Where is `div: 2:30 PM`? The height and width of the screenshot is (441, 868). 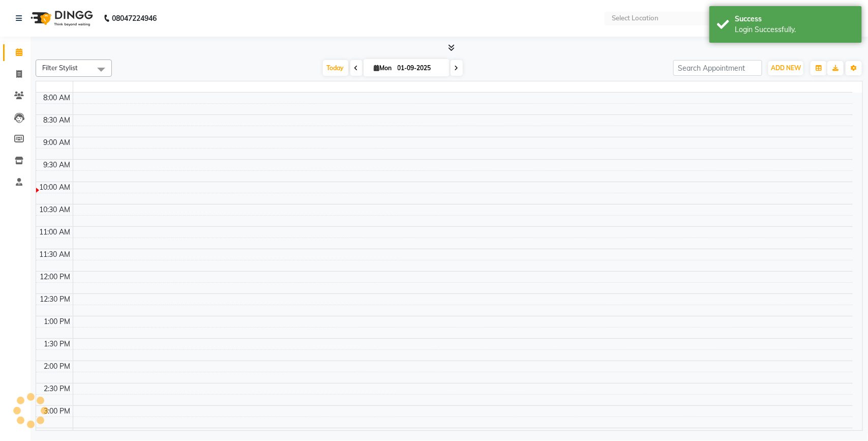 div: 2:30 PM is located at coordinates (58, 389).